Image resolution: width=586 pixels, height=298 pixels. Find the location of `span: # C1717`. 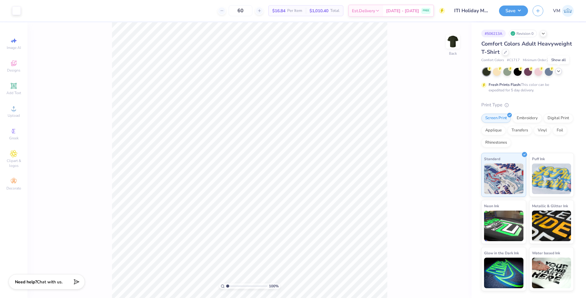

span: # C1717 is located at coordinates (513, 60).